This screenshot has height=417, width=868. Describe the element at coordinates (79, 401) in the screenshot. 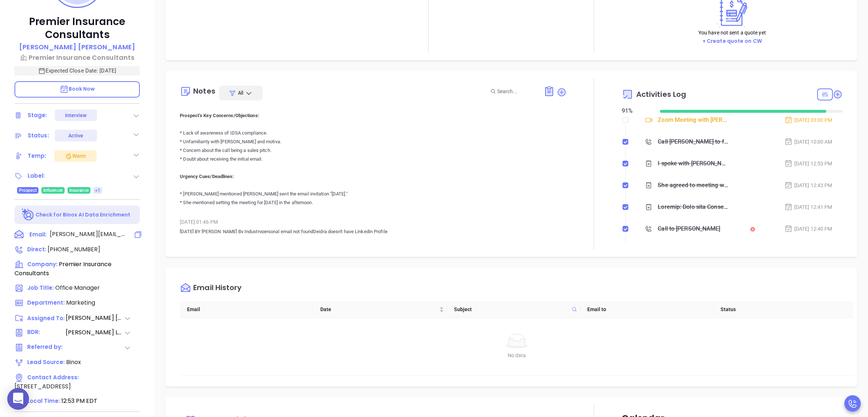

I see `span: 12:53 PM EDT` at that location.